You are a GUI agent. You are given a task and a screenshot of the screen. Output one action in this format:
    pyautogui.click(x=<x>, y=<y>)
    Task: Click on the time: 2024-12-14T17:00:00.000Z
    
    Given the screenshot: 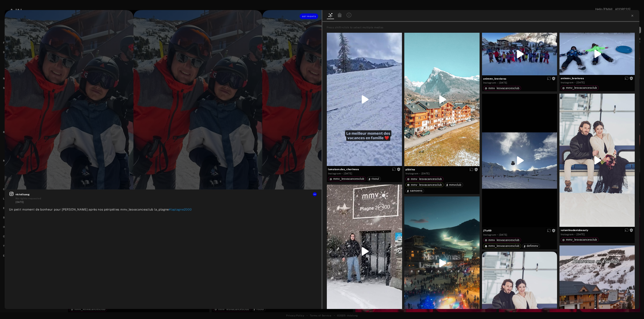 What is the action you would take?
    pyautogui.click(x=581, y=235)
    